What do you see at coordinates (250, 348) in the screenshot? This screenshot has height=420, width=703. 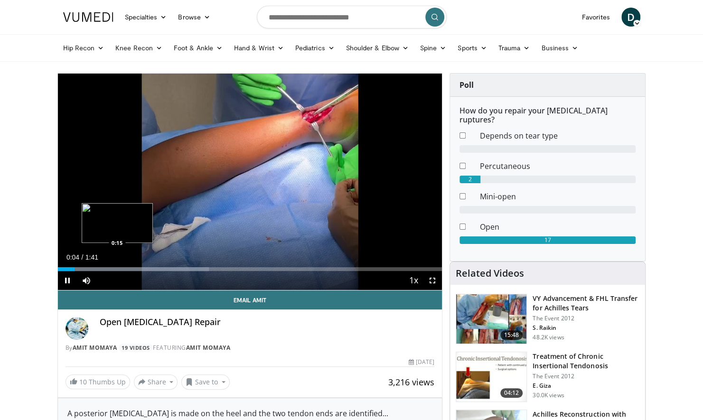 I see `div: By FEATURING` at bounding box center [250, 348].